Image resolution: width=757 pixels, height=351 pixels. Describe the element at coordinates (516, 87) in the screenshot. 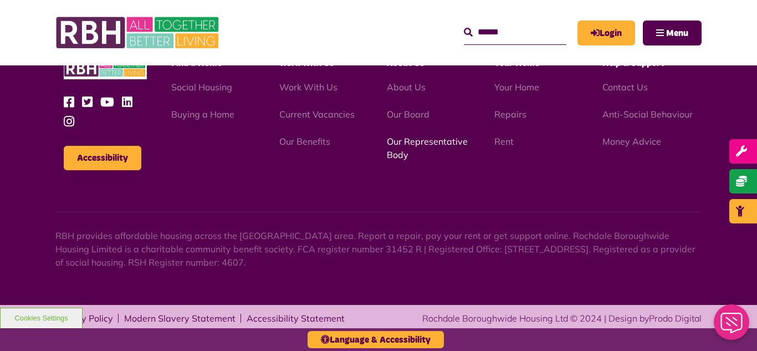

I see `a: Your Home` at that location.